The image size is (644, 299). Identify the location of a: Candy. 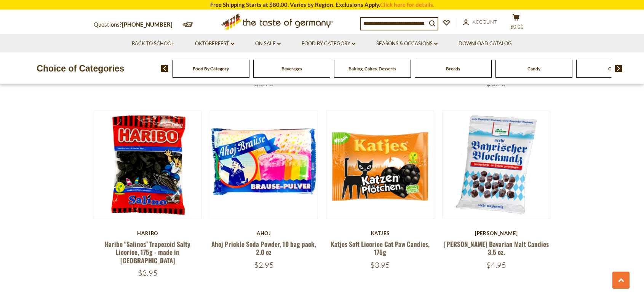
(534, 68).